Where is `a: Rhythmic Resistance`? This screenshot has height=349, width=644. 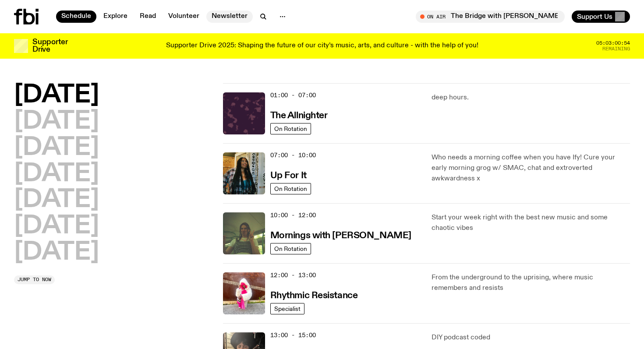
a: Rhythmic Resistance is located at coordinates (314, 295).